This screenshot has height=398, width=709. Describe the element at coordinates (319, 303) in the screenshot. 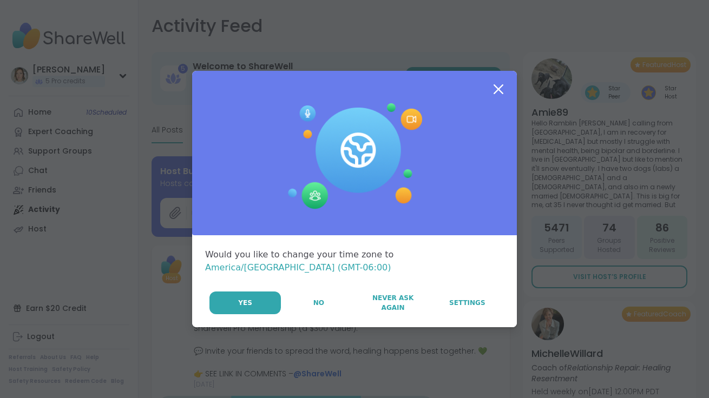

I see `span: No` at that location.